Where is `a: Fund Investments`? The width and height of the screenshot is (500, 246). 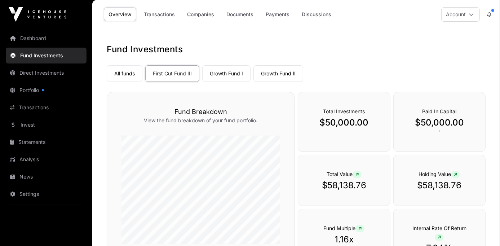 a: Fund Investments is located at coordinates (46, 56).